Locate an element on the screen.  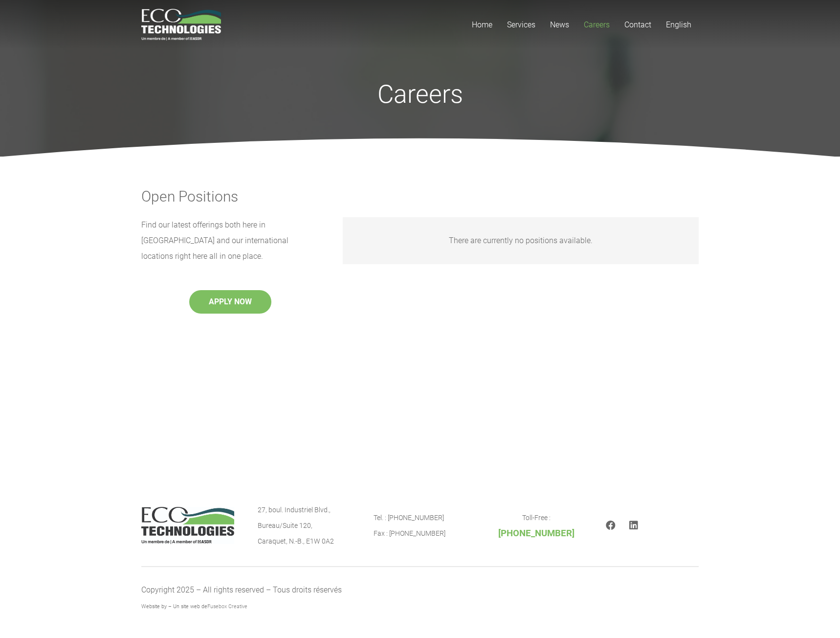
span: Contact is located at coordinates (638, 24).